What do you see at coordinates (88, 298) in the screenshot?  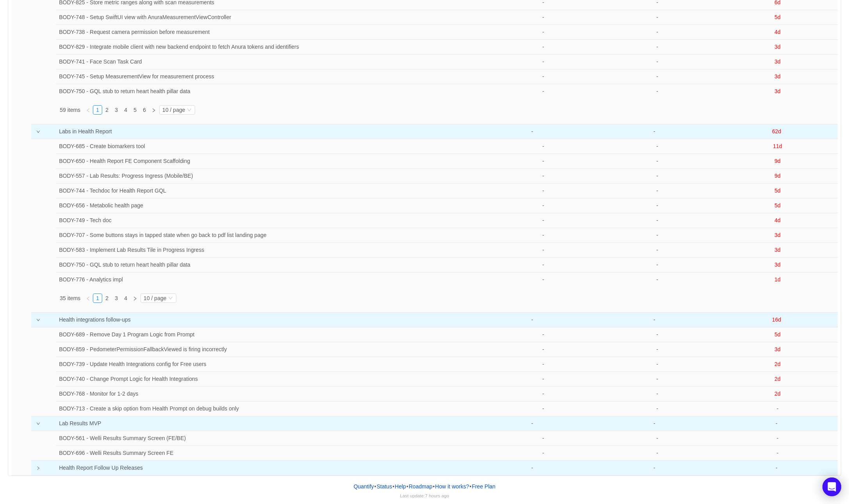 I see `li: Previous Page` at bounding box center [88, 298].